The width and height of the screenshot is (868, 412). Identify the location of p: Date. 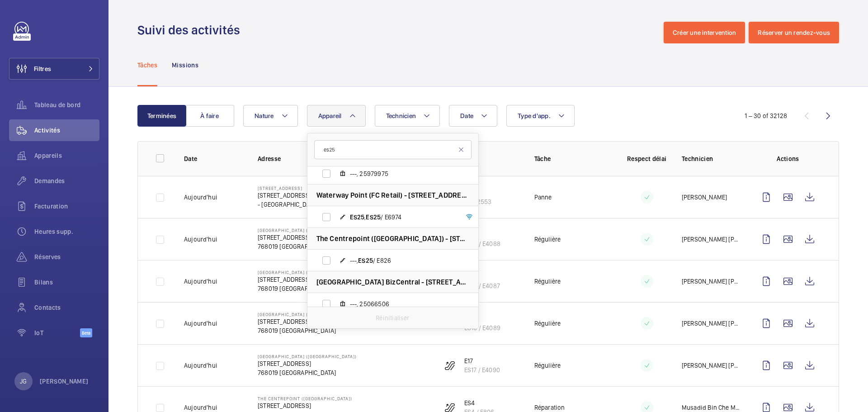
(214, 159).